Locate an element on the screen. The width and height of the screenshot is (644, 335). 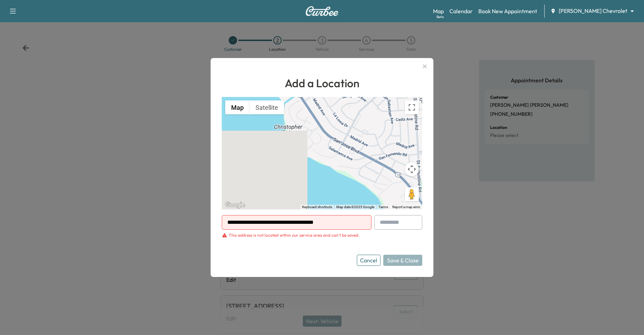
a: Open this area in Google Maps (opens a new window) is located at coordinates (235, 205).